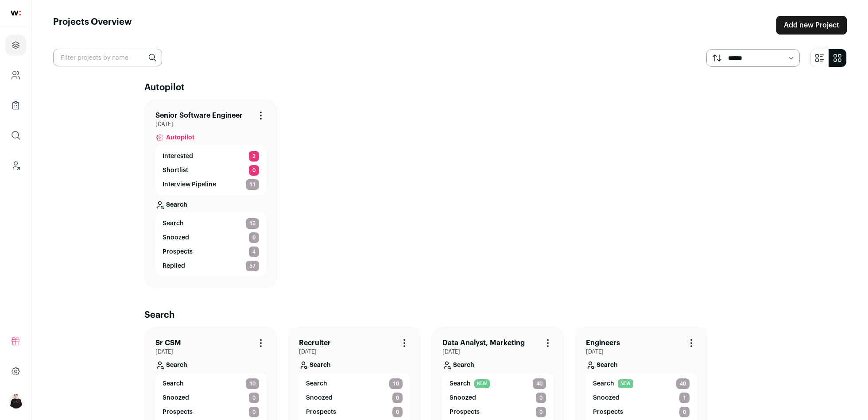 Image resolution: width=868 pixels, height=420 pixels. What do you see at coordinates (603, 343) in the screenshot?
I see `a: Engineers` at bounding box center [603, 343].